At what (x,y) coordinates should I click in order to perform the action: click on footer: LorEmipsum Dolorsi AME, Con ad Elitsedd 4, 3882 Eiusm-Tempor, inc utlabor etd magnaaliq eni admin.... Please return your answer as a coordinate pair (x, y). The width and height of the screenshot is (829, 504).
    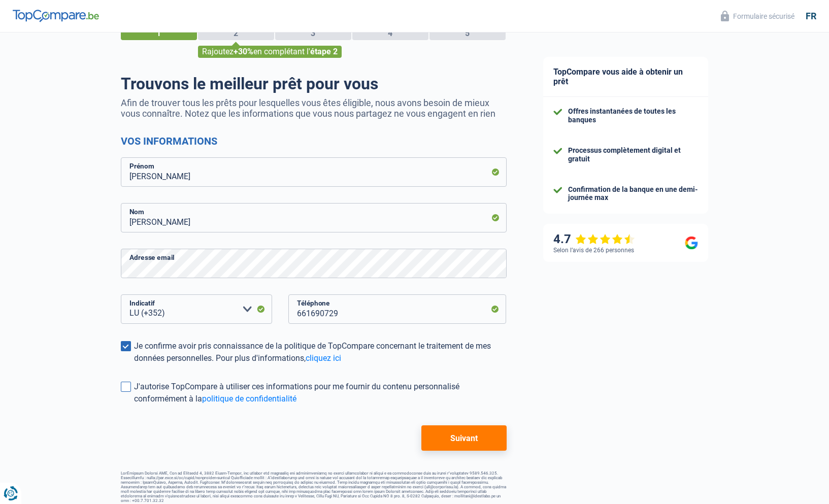
    Looking at the image, I should click on (314, 486).